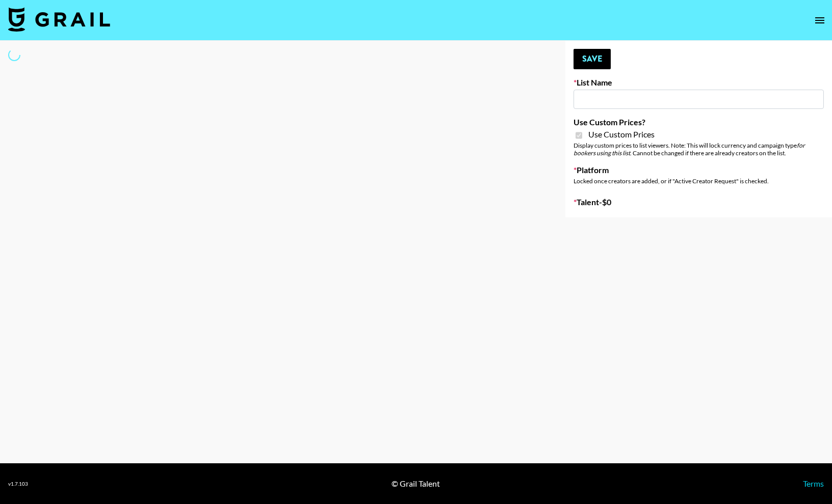  What do you see at coordinates (415, 484) in the screenshot?
I see `div: © Grail Talent` at bounding box center [415, 484].